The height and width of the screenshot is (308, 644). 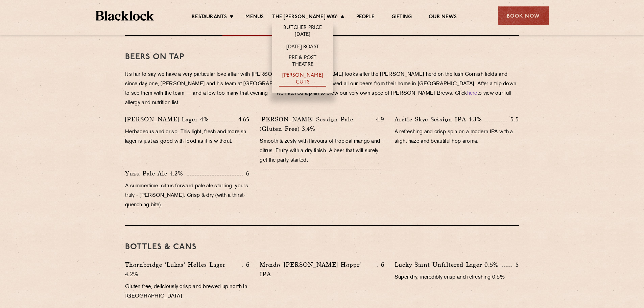 I want to click on p: 5, so click(x=516, y=264).